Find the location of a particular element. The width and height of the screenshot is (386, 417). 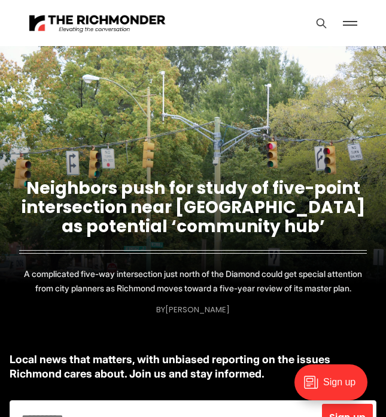

img: The Richmonder is located at coordinates (98, 23).